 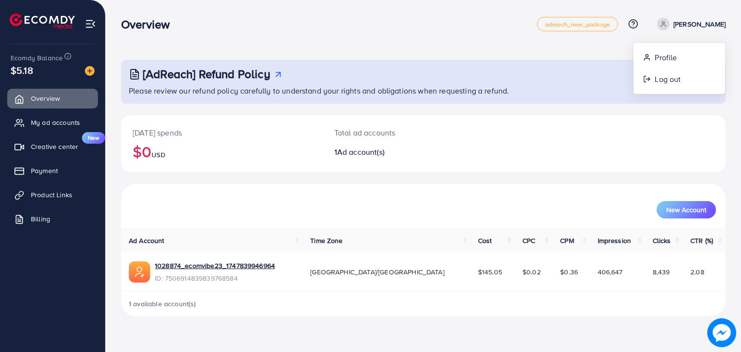 I want to click on p: Total ad accounts, so click(x=398, y=133).